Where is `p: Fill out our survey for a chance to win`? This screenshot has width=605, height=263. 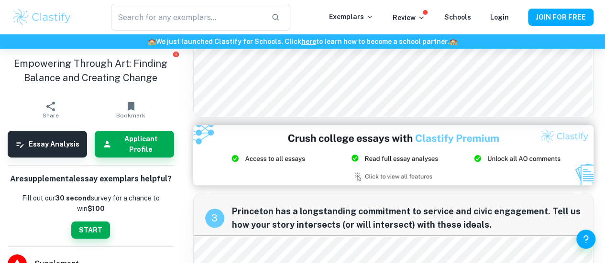
p: Fill out our survey for a chance to win is located at coordinates (91, 204).